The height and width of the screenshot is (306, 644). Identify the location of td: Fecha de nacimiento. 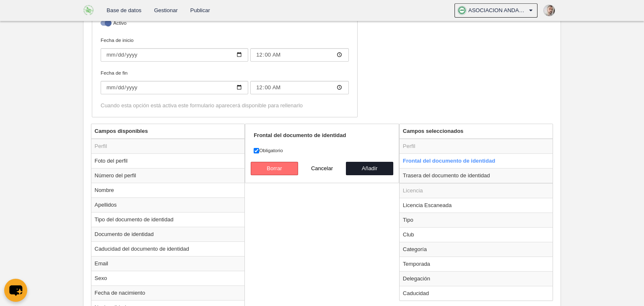
(168, 292).